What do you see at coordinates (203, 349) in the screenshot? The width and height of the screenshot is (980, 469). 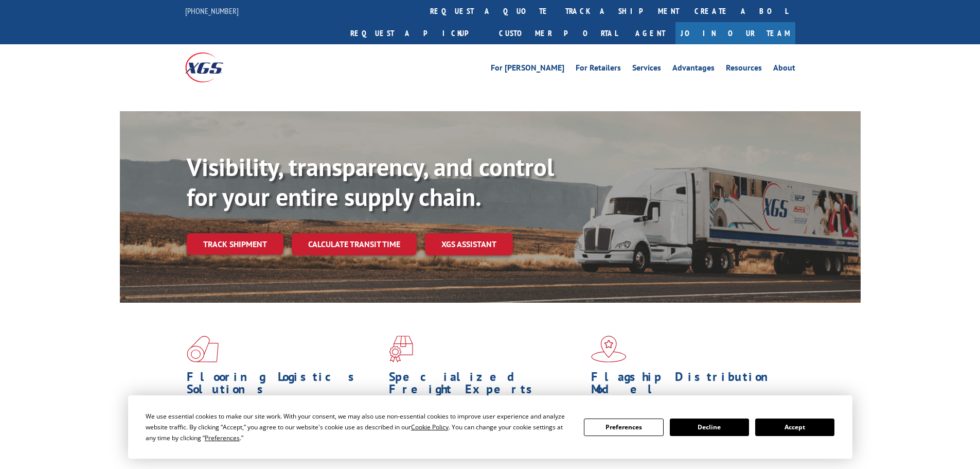 I see `img: xgs-icon-total-supply-chain-intelligence-red` at bounding box center [203, 349].